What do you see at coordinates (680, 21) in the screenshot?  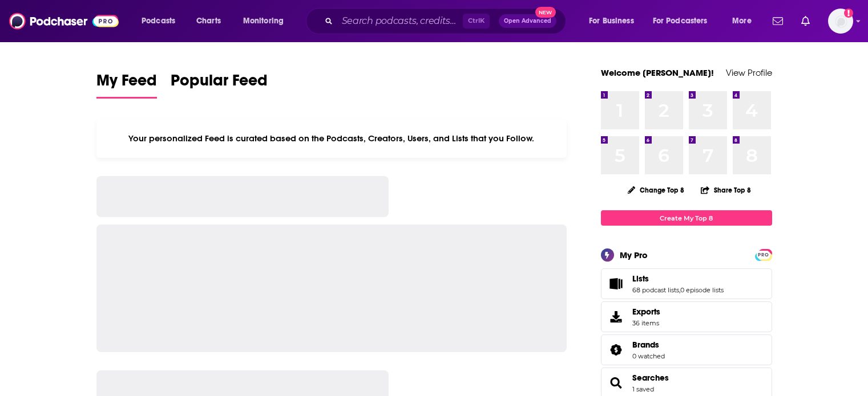 I see `span: For Podcasters` at bounding box center [680, 21].